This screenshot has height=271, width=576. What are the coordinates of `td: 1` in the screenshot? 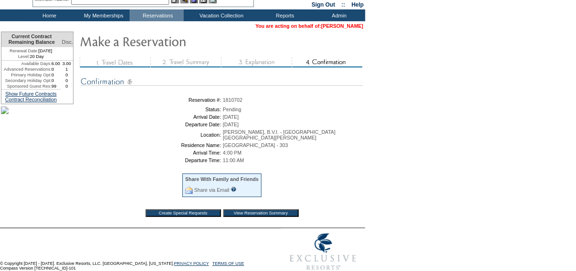 It's located at (66, 69).